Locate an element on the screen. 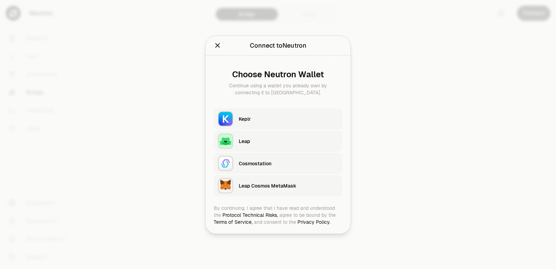 The height and width of the screenshot is (269, 556). button: Leap Cosmos MetaMaskLeap Cosmos MetaMask is located at coordinates (278, 185).